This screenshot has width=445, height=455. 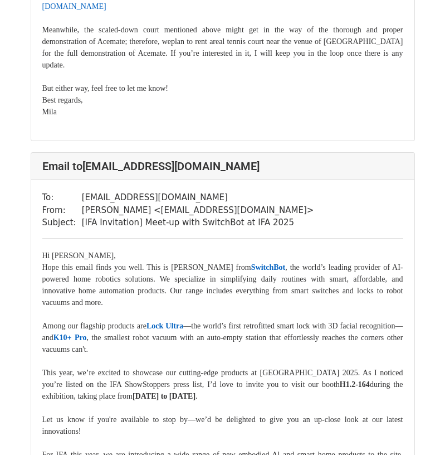 What do you see at coordinates (223, 36) in the screenshot?
I see `span: Meanwhile, the scaled-down court mentioned above might get in the way of the thorough and proper ...` at bounding box center [223, 36].